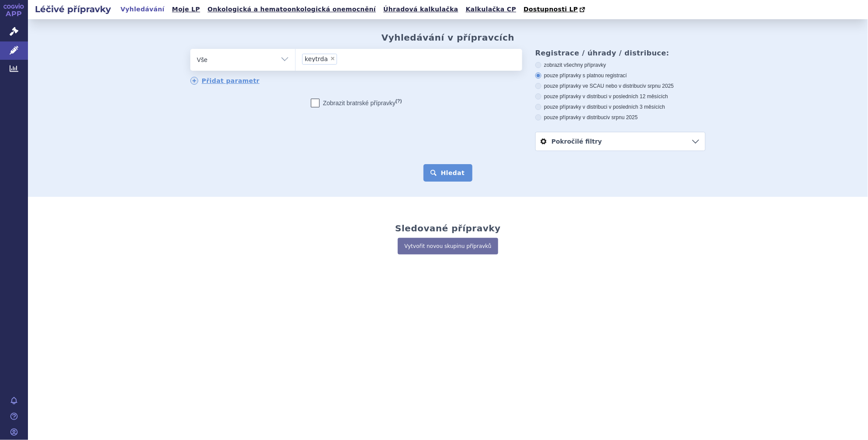 This screenshot has height=440, width=868. What do you see at coordinates (421, 9) in the screenshot?
I see `a: Úhradová kalkulačka` at bounding box center [421, 9].